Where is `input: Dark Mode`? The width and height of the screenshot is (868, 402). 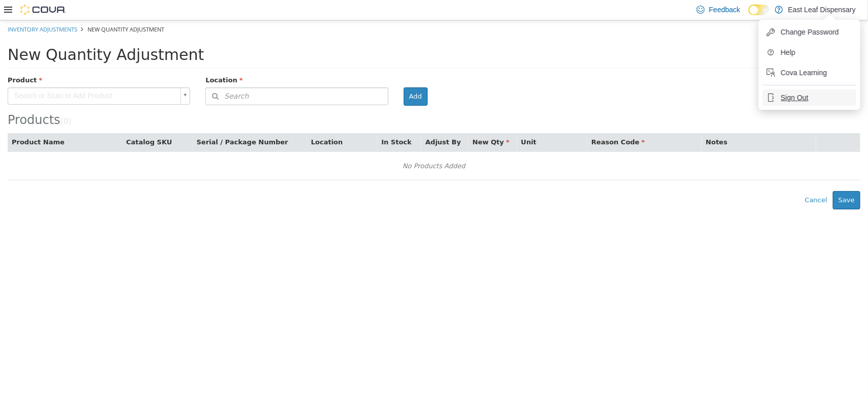
input: Dark Mode is located at coordinates (759, 10).